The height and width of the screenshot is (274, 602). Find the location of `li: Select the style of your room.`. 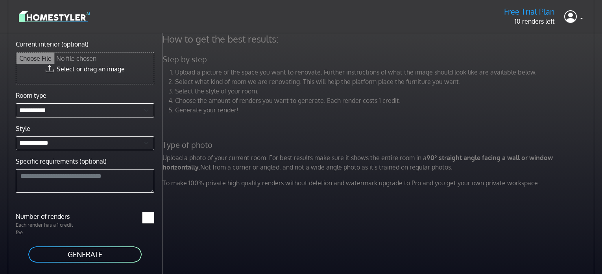

li: Select the style of your room. is located at coordinates (386, 91).